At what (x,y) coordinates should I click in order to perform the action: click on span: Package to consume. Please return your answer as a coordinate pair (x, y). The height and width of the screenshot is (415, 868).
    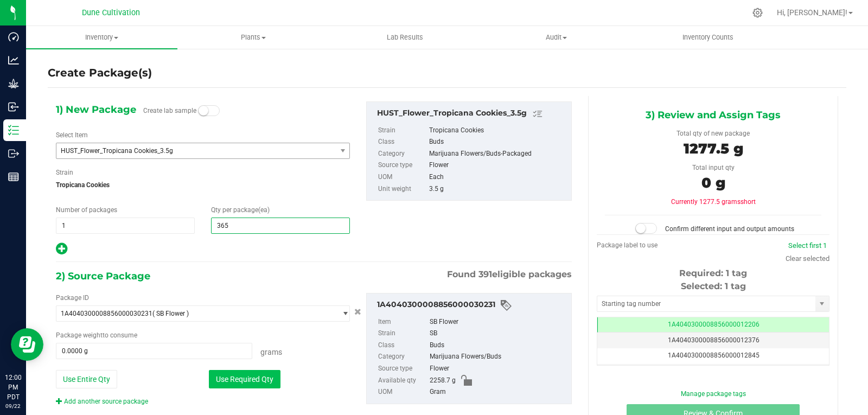
    Looking at the image, I should click on (97, 335).